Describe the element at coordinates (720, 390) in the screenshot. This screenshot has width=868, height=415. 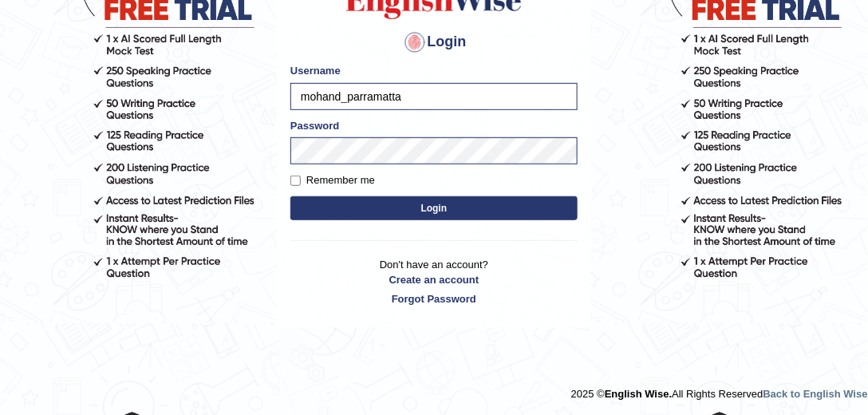
I see `div: 2025 © All Rights Reserved` at that location.